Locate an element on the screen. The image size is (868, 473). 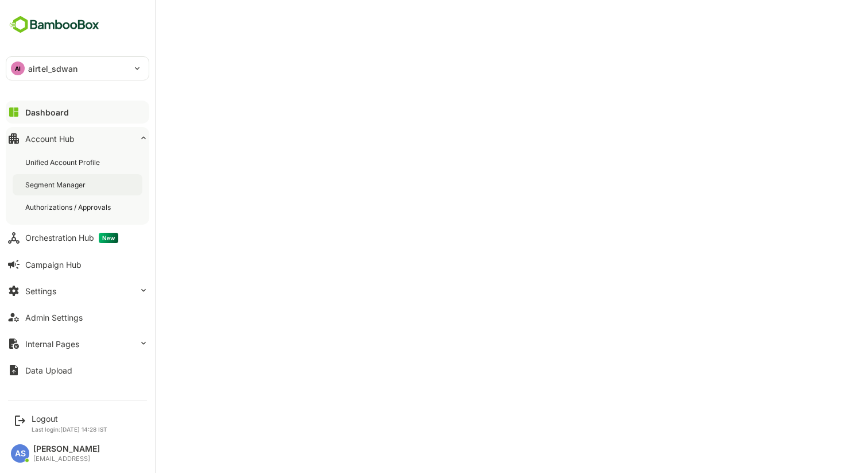
div: Dashboard is located at coordinates (47, 112).